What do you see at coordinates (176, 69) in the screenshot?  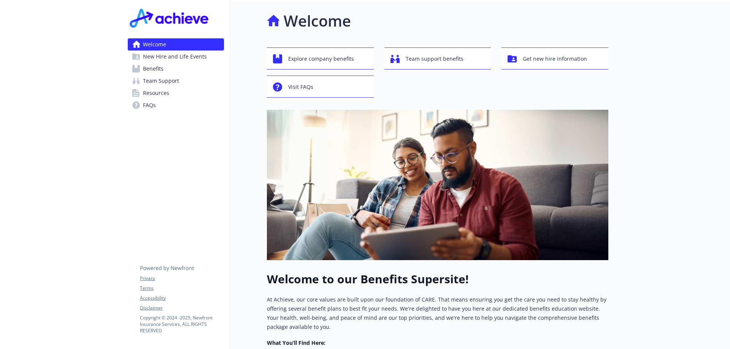 I see `a: Benefits` at bounding box center [176, 69].